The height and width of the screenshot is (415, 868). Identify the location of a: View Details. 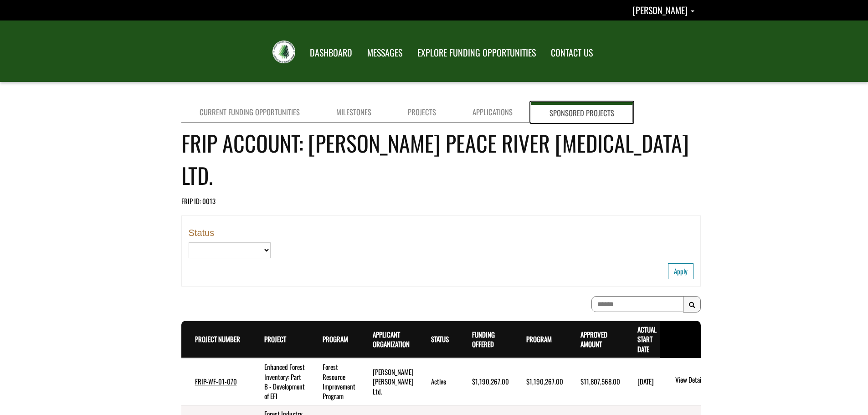
(711, 380).